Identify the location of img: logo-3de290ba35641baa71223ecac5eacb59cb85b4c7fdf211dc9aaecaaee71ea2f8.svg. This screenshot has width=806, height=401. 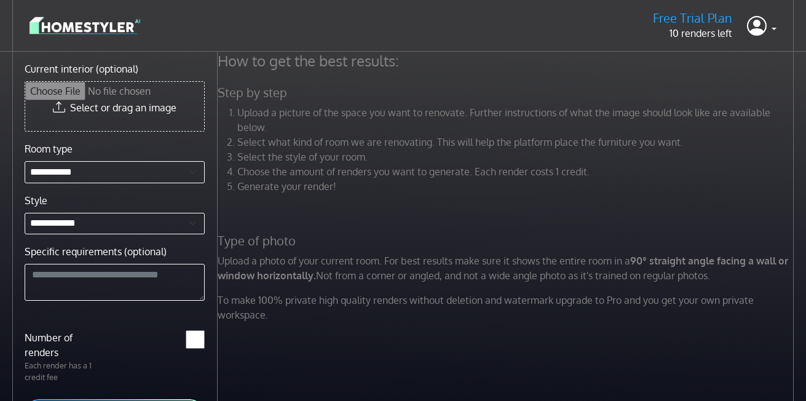
(85, 25).